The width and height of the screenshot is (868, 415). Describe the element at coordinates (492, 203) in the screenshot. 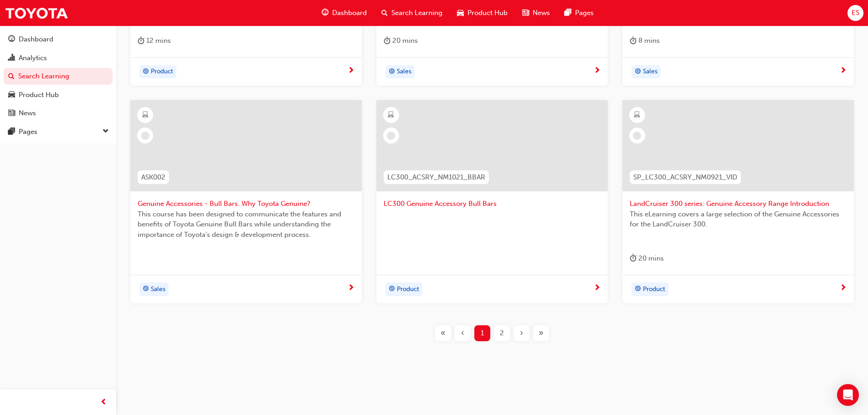

I see `span: LC300 Genuine Accessory Bull Bars` at that location.